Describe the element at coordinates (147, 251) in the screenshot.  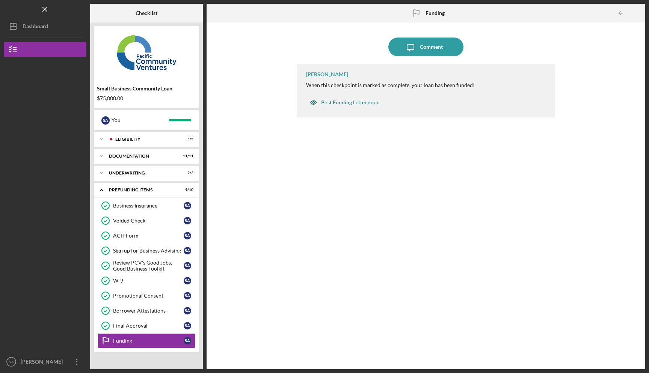
I see `a: Sign up for Business AdvisingSA` at that location.